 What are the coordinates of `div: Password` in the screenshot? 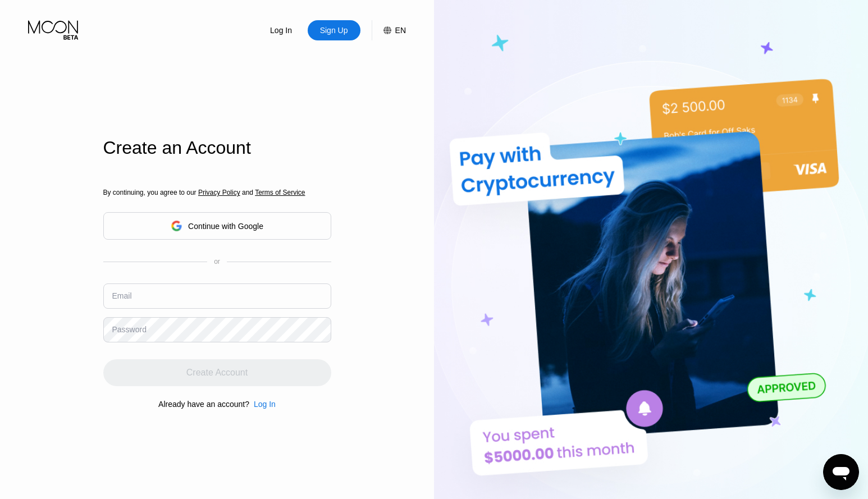 It's located at (129, 330).